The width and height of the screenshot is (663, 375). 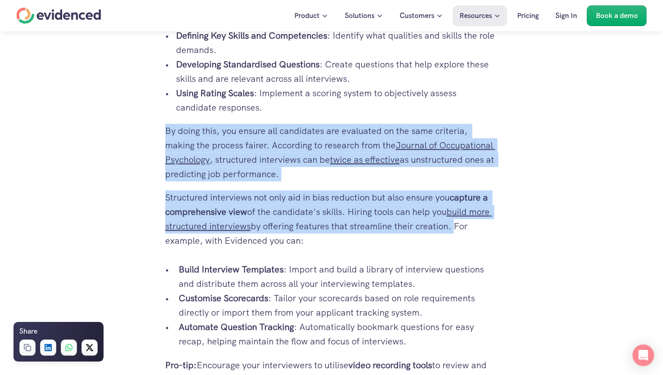 I want to click on p: Product, so click(x=307, y=16).